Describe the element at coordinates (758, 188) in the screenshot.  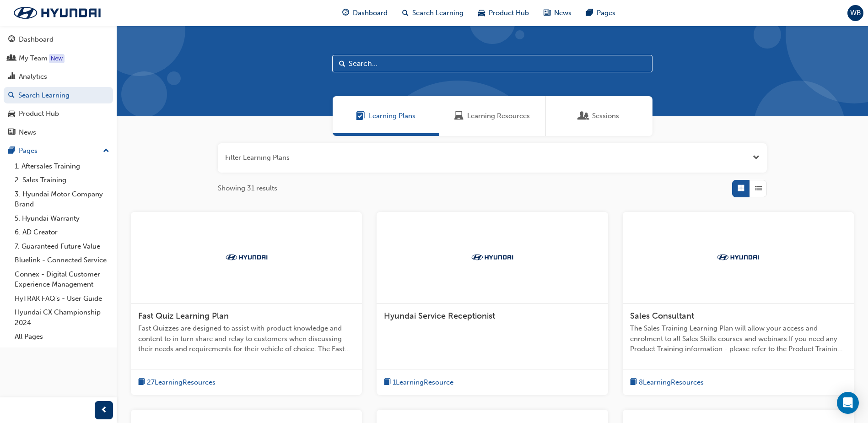
I see `span: List` at that location.